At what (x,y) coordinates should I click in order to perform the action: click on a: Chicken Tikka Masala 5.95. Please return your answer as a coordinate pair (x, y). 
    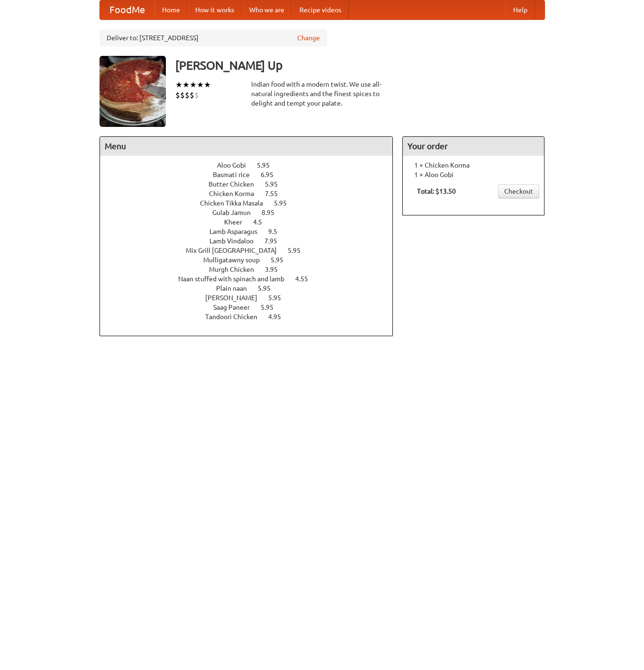
    Looking at the image, I should click on (252, 203).